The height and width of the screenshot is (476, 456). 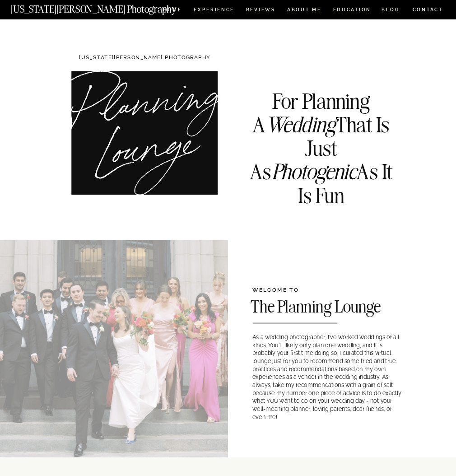 What do you see at coordinates (214, 11) in the screenshot?
I see `a: Experience` at bounding box center [214, 11].